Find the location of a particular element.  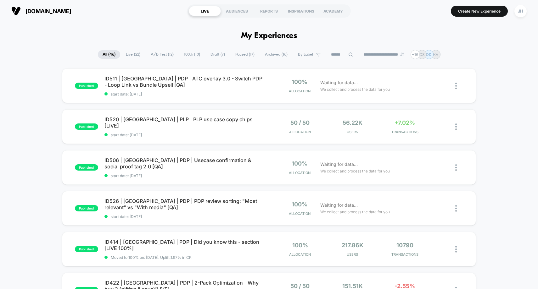

span: A/B Test ( 12 ) is located at coordinates (162, 54).